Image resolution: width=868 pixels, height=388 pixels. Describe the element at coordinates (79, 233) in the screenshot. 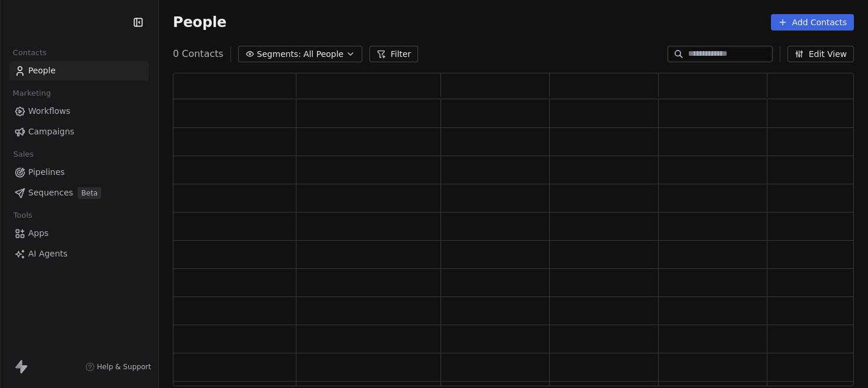

I see `a: Apps` at that location.